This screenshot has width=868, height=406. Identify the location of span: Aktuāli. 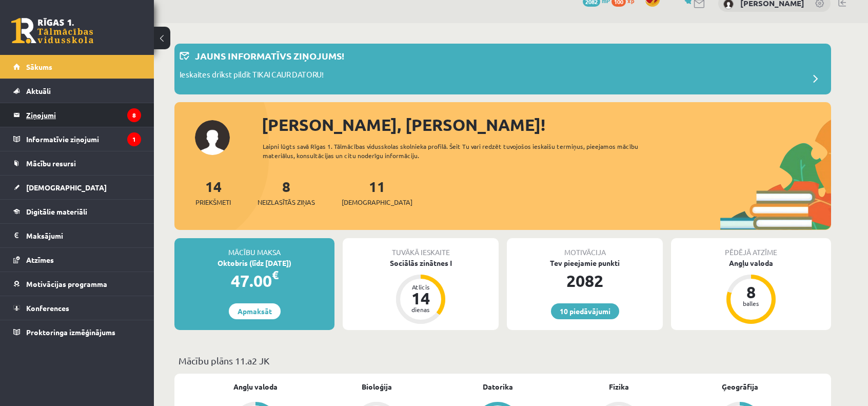
(39, 91).